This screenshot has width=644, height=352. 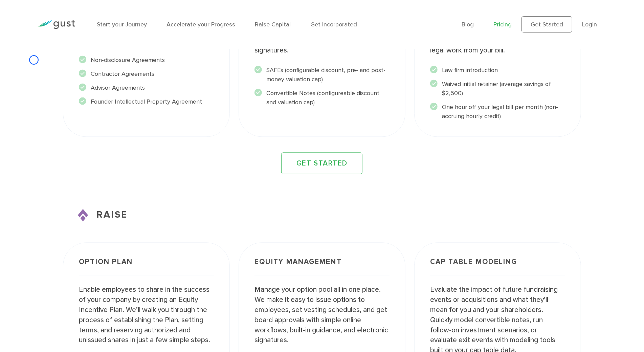 What do you see at coordinates (547, 25) in the screenshot?
I see `a: Get Started` at bounding box center [547, 25].